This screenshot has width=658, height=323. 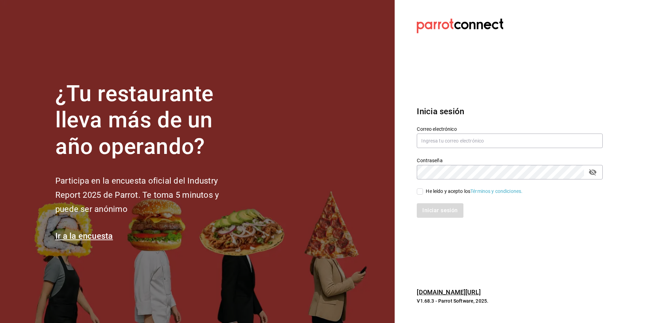 I want to click on input: Ingresa tu correo electrónico, so click(x=510, y=141).